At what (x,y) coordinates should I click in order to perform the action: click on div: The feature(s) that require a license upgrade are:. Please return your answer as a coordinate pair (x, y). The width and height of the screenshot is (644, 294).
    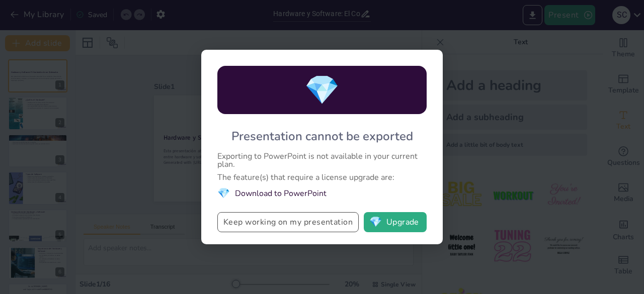
    Looking at the image, I should click on (322, 178).